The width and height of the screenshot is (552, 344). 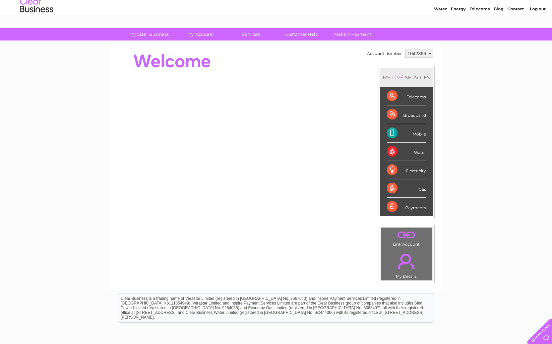 I want to click on div: Water, so click(x=406, y=152).